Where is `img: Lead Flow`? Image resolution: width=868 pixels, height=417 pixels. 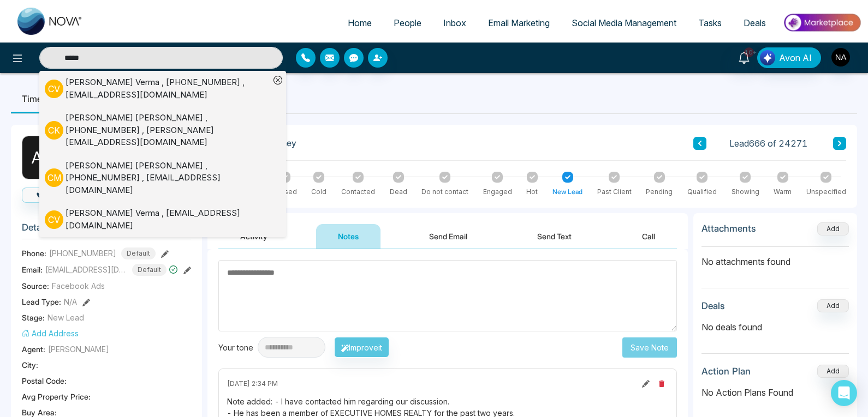 img: Lead Flow is located at coordinates (767, 57).